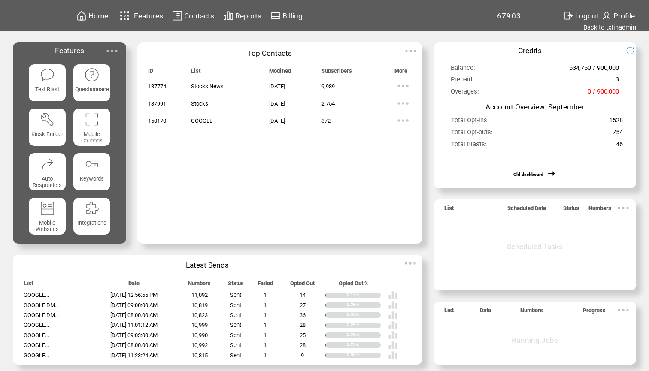 Image resolution: width=649 pixels, height=371 pixels. What do you see at coordinates (527, 210) in the screenshot?
I see `span: Scheduled Date` at bounding box center [527, 210].